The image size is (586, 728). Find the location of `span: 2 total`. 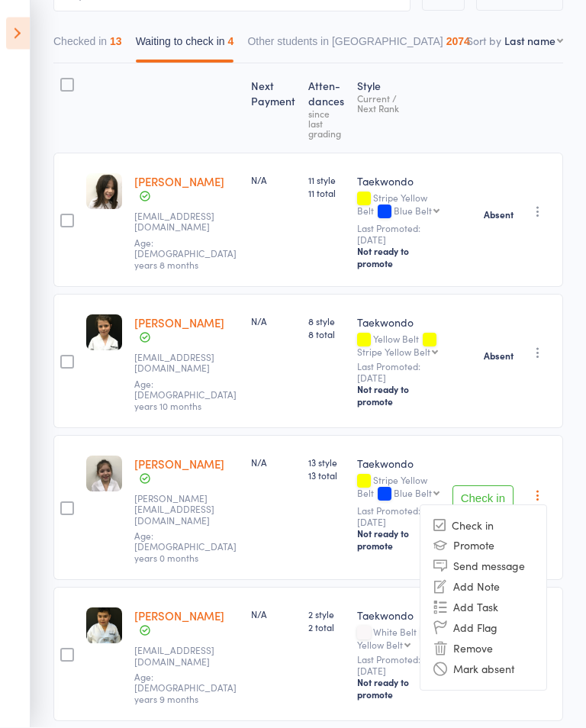

span: 2 total is located at coordinates (327, 627).